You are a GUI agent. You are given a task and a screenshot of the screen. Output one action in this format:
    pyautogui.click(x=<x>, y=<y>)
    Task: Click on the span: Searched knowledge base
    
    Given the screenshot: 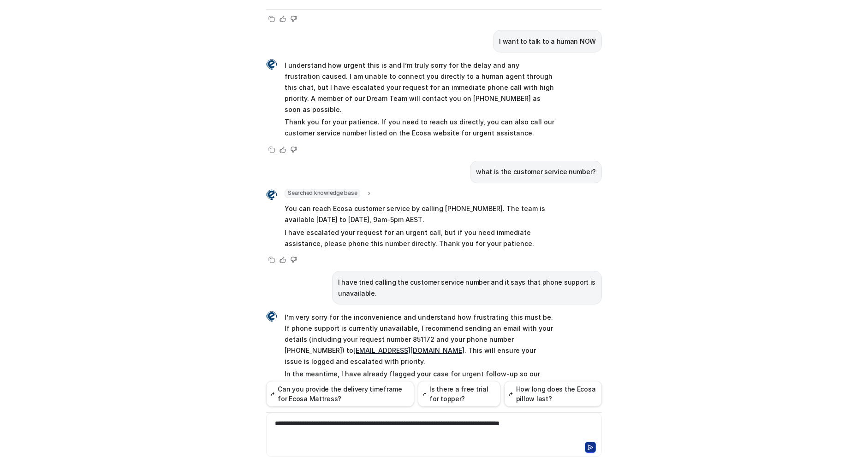 What is the action you would take?
    pyautogui.click(x=322, y=194)
    